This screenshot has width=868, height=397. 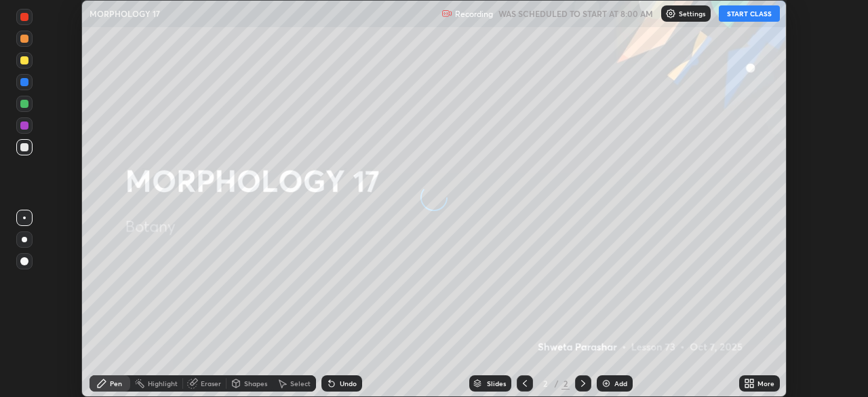 What do you see at coordinates (576, 14) in the screenshot?
I see `h5: WAS SCHEDULED TO START AT 8:00 AM` at bounding box center [576, 14].